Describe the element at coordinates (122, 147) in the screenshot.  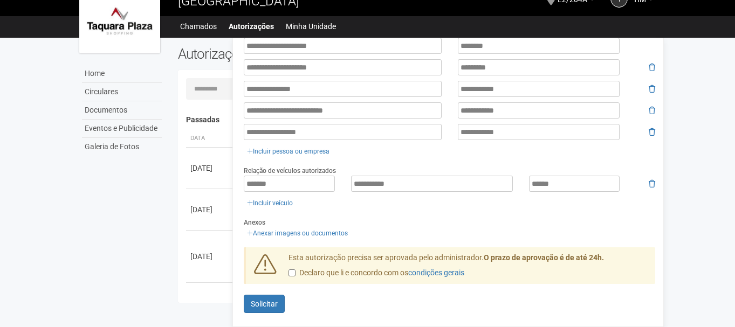
I see `a: Galeria de Fotos` at that location.